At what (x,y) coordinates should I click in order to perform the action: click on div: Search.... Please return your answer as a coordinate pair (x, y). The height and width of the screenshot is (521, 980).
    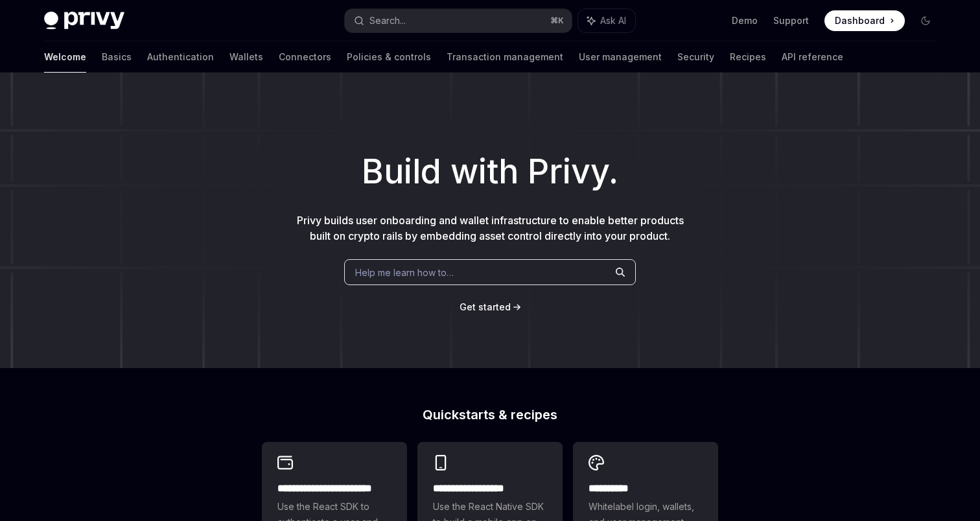
    Looking at the image, I should click on (388, 21).